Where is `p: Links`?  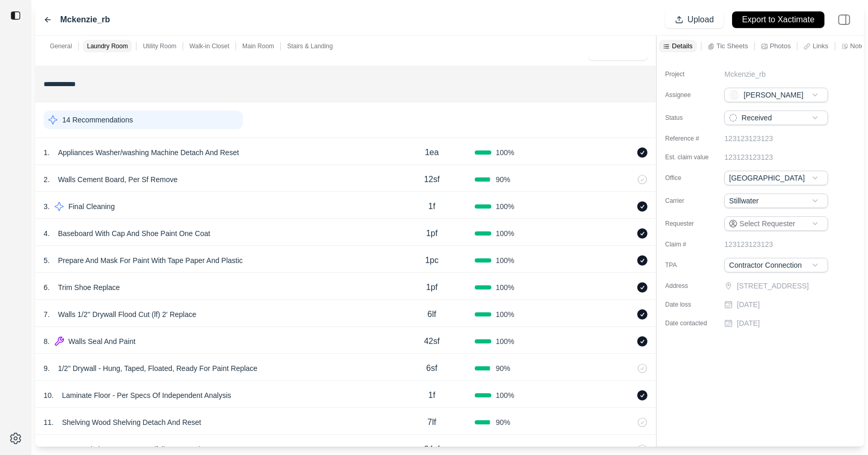
p: Links is located at coordinates (820, 46).